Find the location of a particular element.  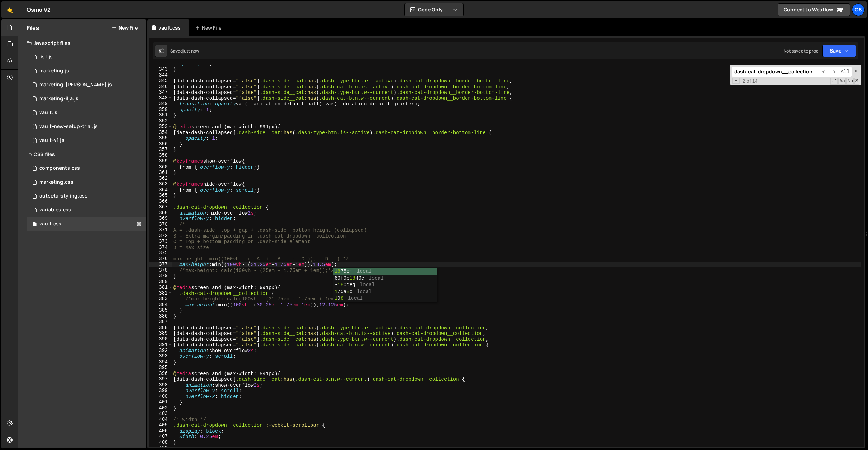

div: 380 is located at coordinates (160, 282).